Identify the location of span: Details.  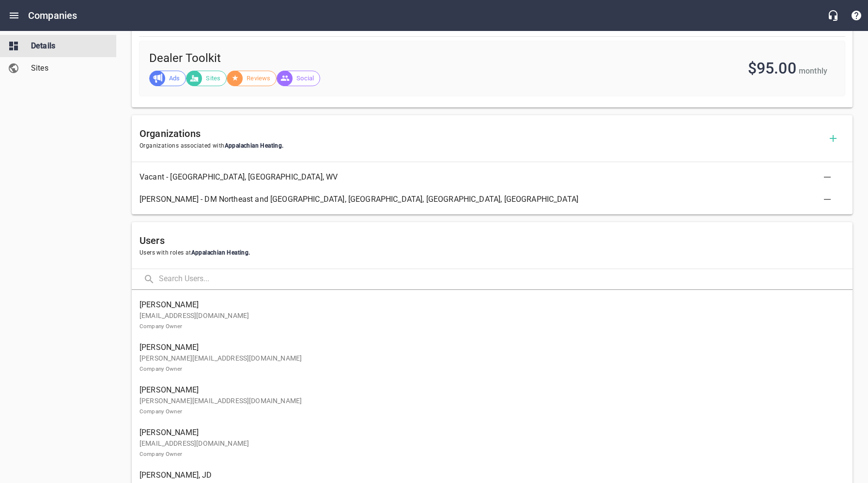
(68, 46).